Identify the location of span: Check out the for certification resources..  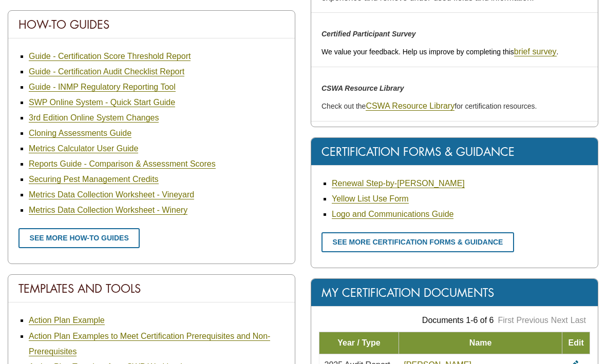
(429, 106).